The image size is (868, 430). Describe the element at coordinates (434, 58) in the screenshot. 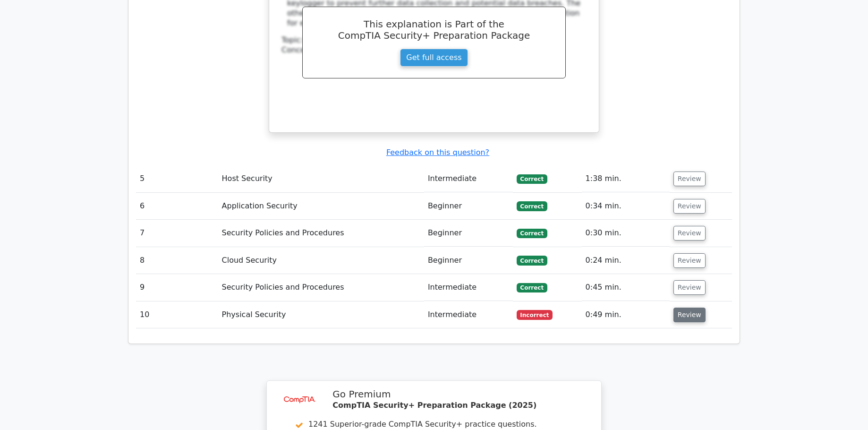

I see `a: Get full access` at that location.